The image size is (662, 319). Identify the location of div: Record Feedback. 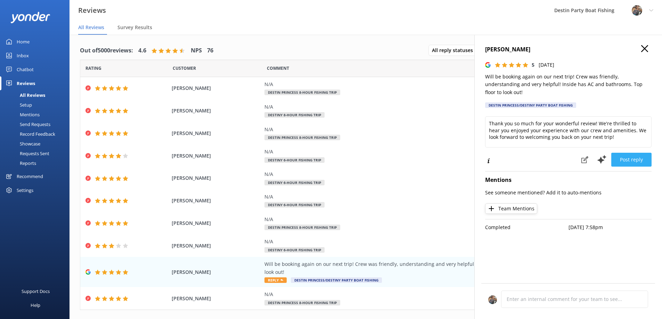
(30, 134).